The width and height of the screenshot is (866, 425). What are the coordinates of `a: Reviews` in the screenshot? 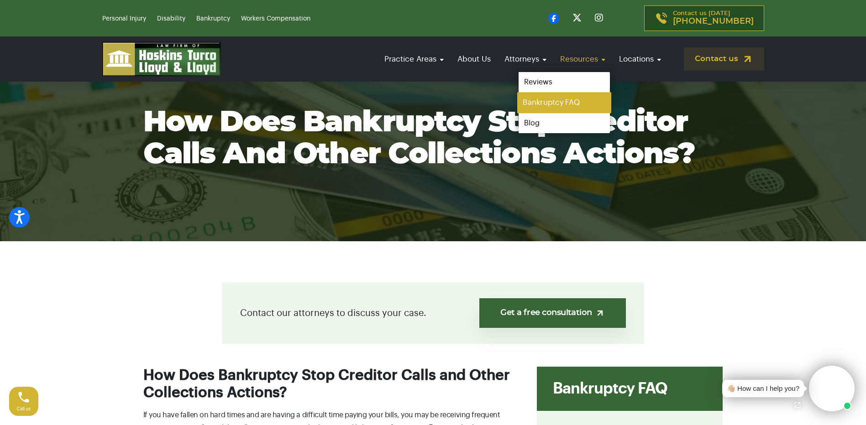 It's located at (564, 82).